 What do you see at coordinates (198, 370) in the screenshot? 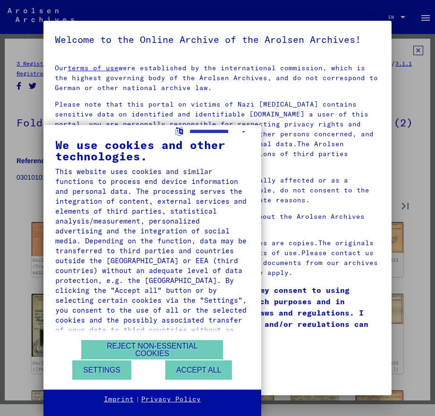
I see `button: Accept all` at bounding box center [198, 370].